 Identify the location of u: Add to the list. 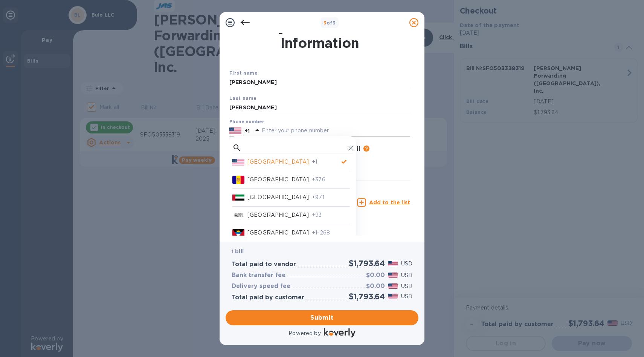
(390, 202).